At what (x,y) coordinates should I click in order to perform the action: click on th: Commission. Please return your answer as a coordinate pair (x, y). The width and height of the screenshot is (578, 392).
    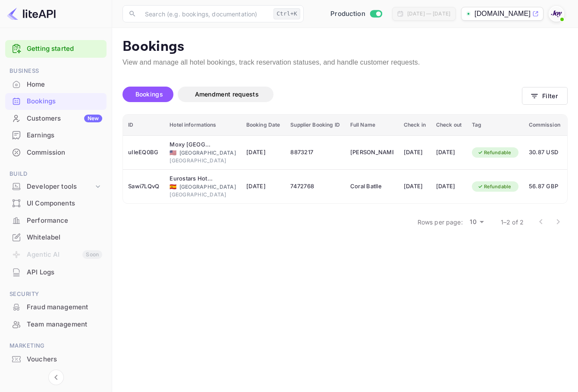
    Looking at the image, I should click on (544, 125).